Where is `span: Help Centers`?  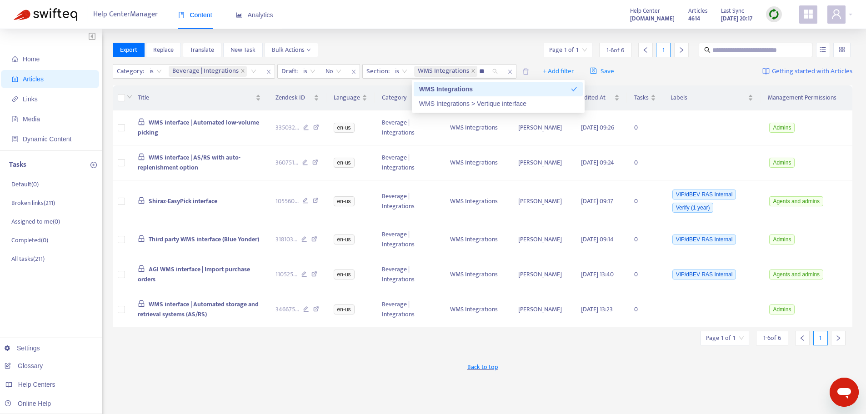 span: Help Centers is located at coordinates (37, 385).